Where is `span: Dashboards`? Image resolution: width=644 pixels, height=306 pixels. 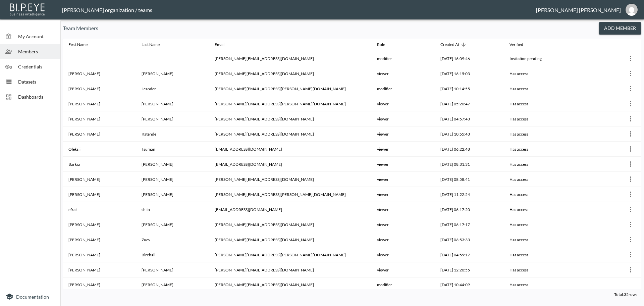 span: Dashboards is located at coordinates (37, 97).